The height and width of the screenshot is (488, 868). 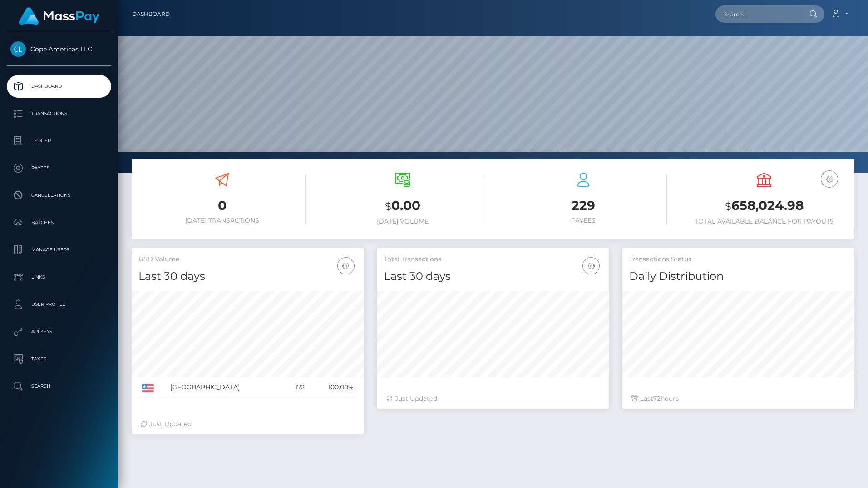 I want to click on p: API Keys, so click(x=59, y=332).